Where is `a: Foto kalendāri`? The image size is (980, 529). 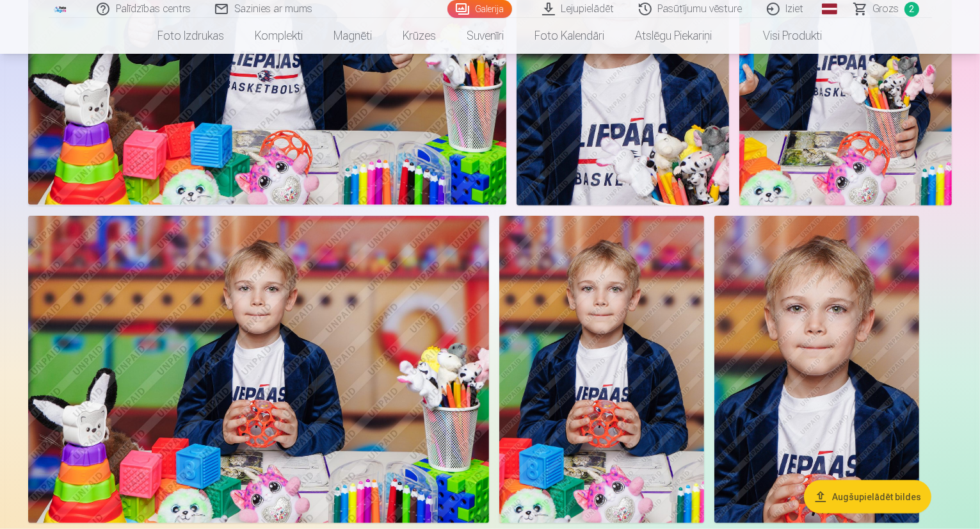 a: Foto kalendāri is located at coordinates (570, 35).